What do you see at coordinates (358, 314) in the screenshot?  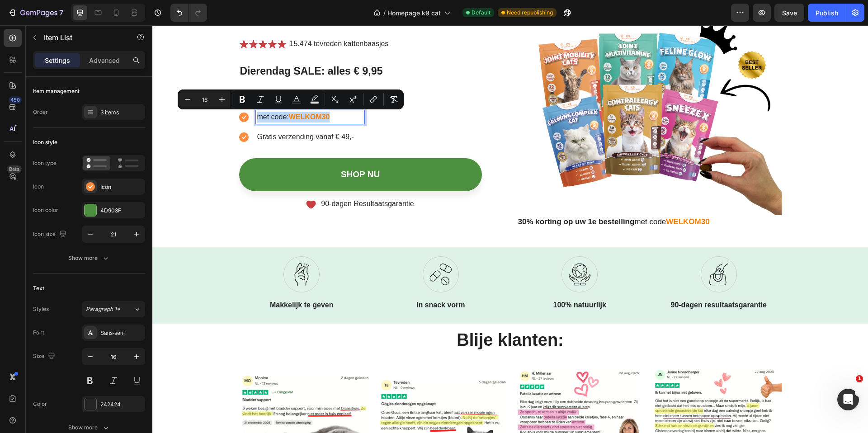 I see `h2: Blije klanten:` at bounding box center [358, 314].